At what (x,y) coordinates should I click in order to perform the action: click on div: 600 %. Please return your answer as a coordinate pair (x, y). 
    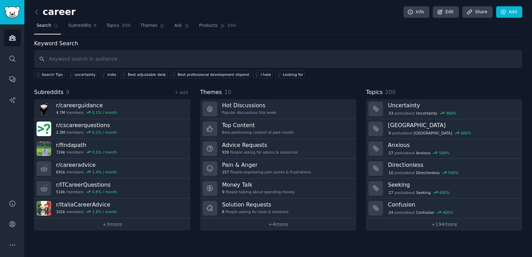
    Looking at the image, I should click on (466, 133).